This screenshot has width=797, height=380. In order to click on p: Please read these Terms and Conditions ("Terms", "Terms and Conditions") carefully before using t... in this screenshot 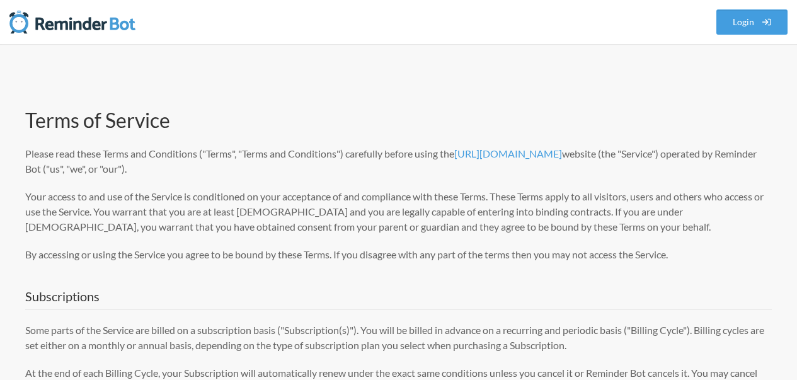, I will do `click(398, 161)`.